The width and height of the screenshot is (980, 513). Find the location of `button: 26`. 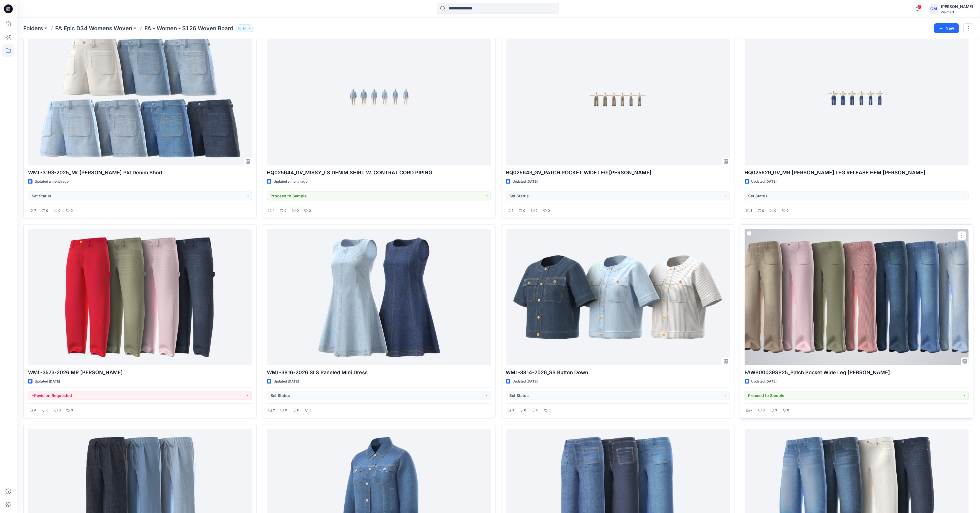

button: 26 is located at coordinates (244, 28).